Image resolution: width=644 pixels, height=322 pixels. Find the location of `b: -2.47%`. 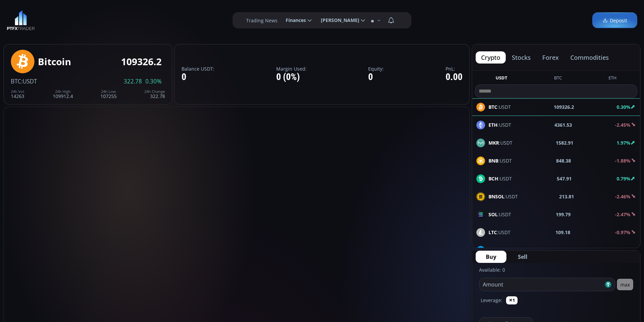

b: -2.47% is located at coordinates (623, 214).